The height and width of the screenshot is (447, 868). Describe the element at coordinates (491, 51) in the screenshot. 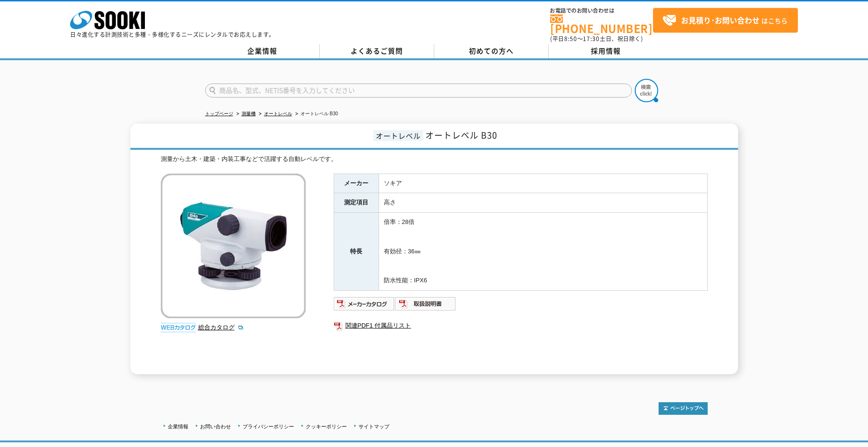

I see `span: 初めての方へ` at that location.